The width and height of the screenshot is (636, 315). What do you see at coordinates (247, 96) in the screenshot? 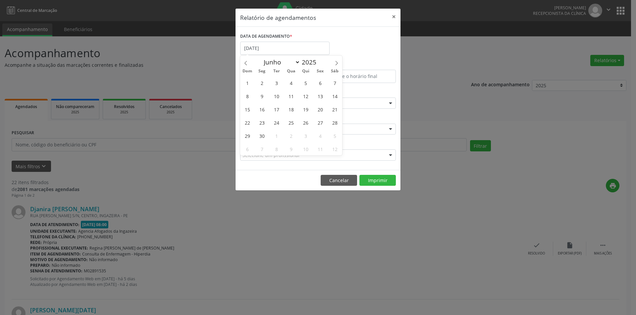
I see `span: Junho 8, 2025` at bounding box center [247, 96].